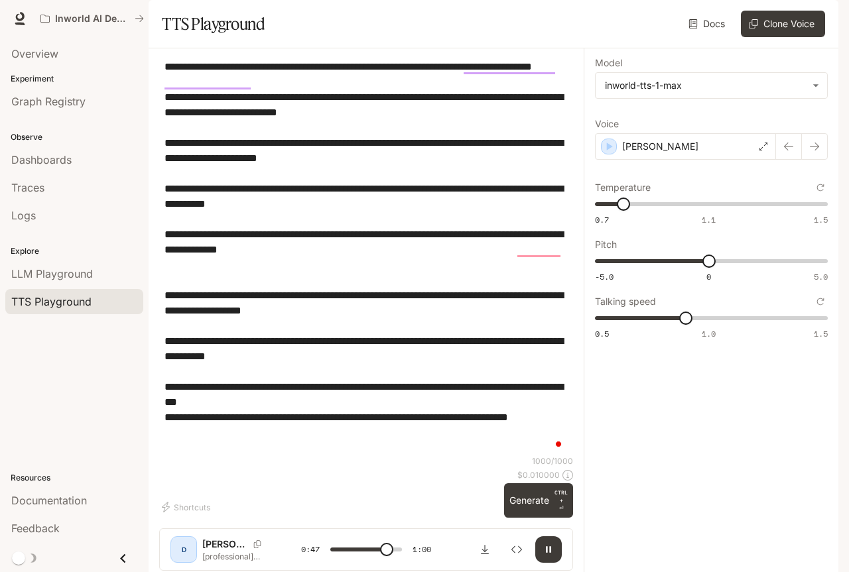 The image size is (849, 572). What do you see at coordinates (517, 550) in the screenshot?
I see `button: Inspect` at bounding box center [517, 550].